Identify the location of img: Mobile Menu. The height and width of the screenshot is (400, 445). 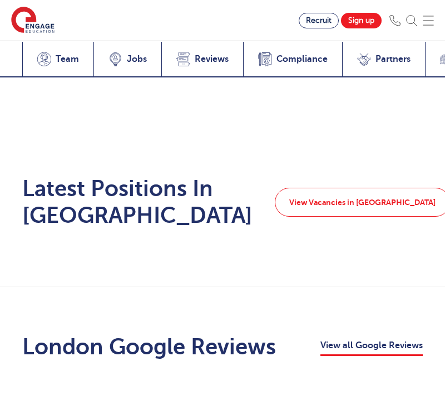
(429, 21).